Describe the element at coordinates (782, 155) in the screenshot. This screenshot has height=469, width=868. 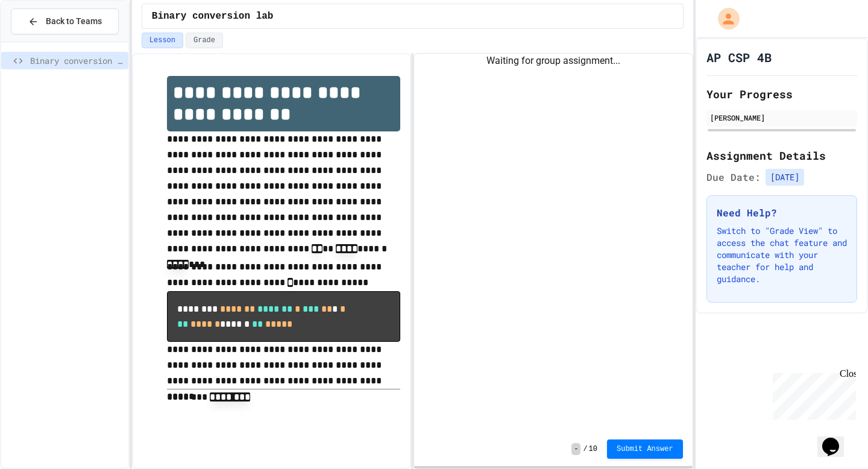
I see `h2: Assignment Details` at that location.